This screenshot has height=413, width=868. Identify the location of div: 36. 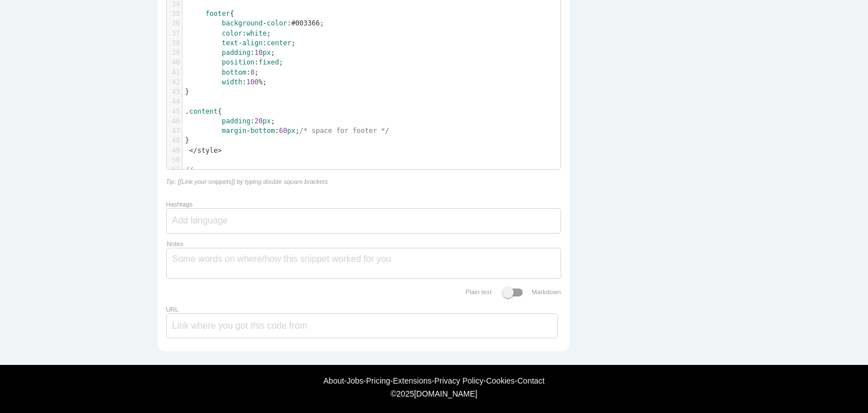
(174, 24).